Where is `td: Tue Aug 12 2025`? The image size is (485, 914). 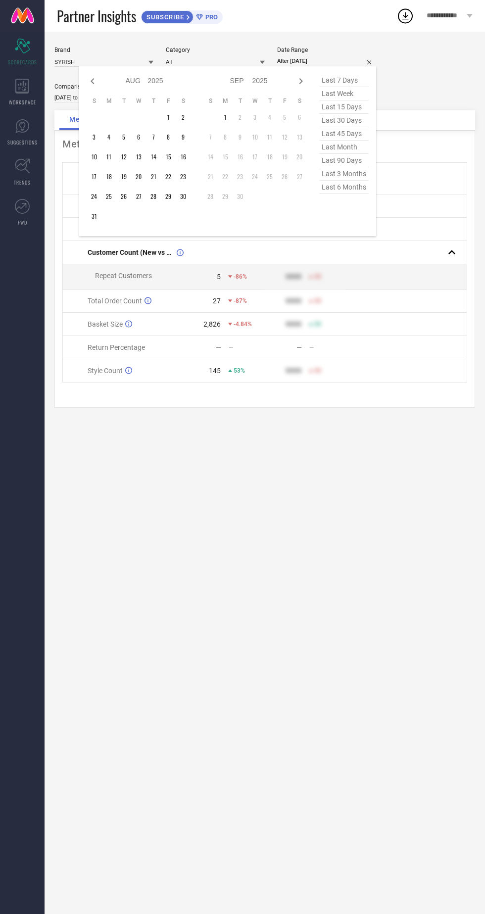
td: Tue Aug 12 2025 is located at coordinates (124, 157).